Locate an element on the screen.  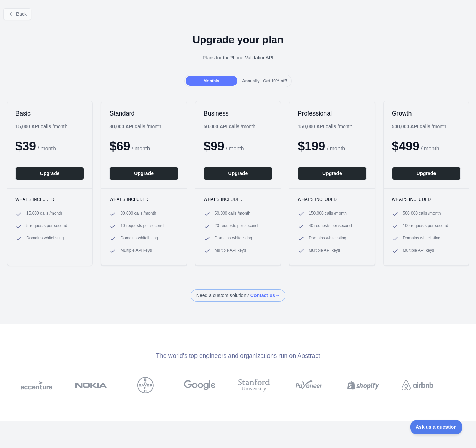
b: 500,000 API calls is located at coordinates (411, 127).